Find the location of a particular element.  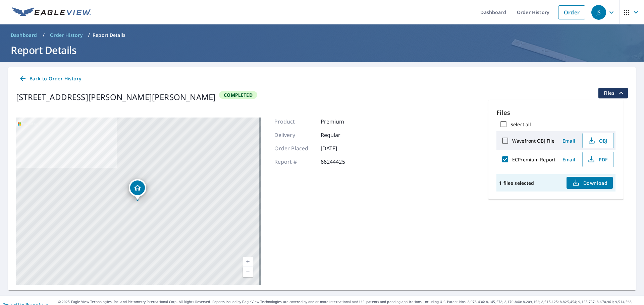

div: Dropped pin, building 1, Residential property, 16481 Wilson Farm Dr Chesterfield, MO 63005 is located at coordinates (137, 190).